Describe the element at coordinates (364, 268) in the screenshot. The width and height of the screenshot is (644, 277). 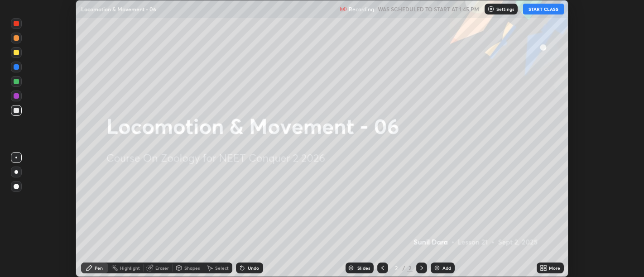
I see `div: Slides` at that location.